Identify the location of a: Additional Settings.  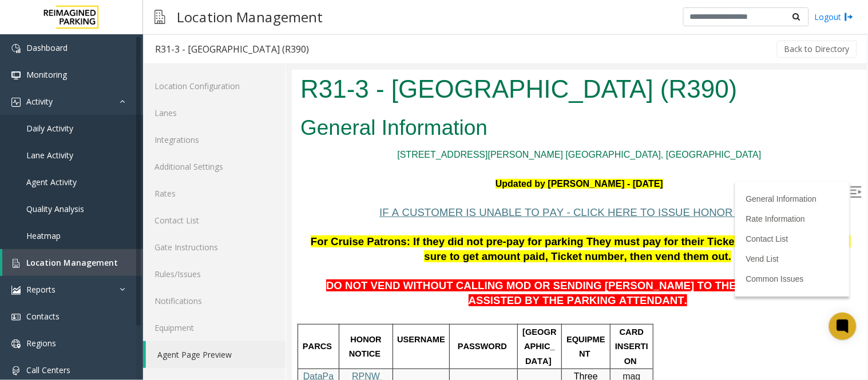
(214, 166).